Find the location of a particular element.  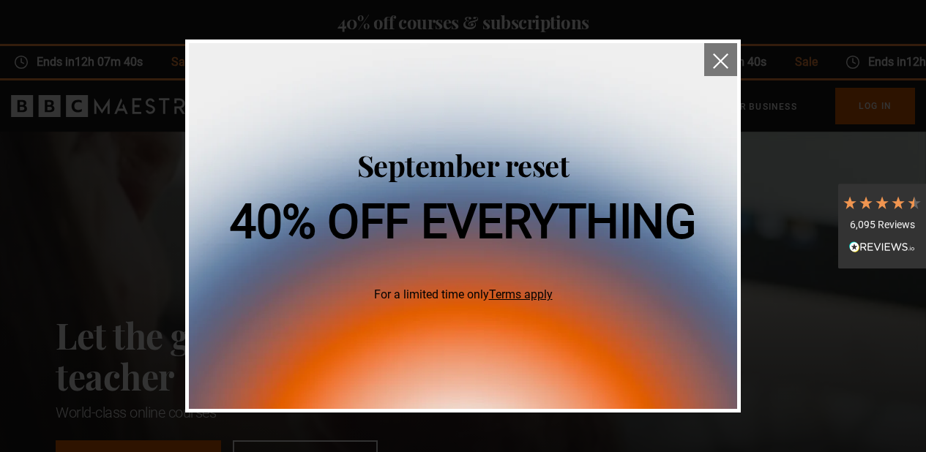

h1: 40% off everything is located at coordinates (463, 223).